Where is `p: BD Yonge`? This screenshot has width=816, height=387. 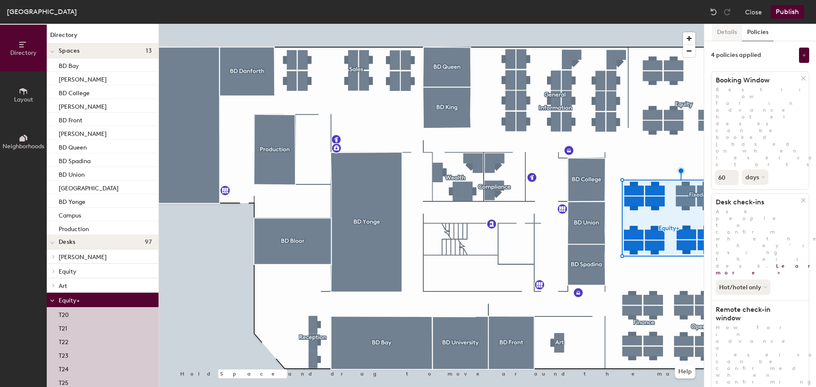 p: BD Yonge is located at coordinates (72, 201).